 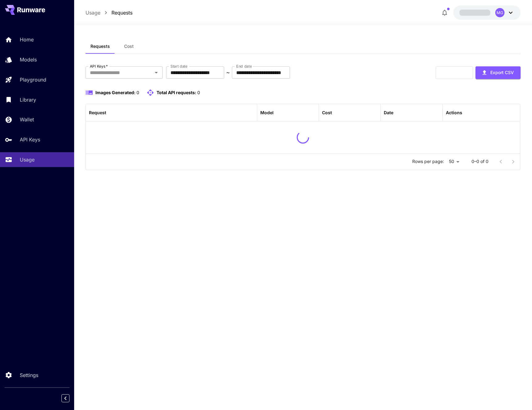 What do you see at coordinates (26, 40) in the screenshot?
I see `p: Home` at bounding box center [26, 40].